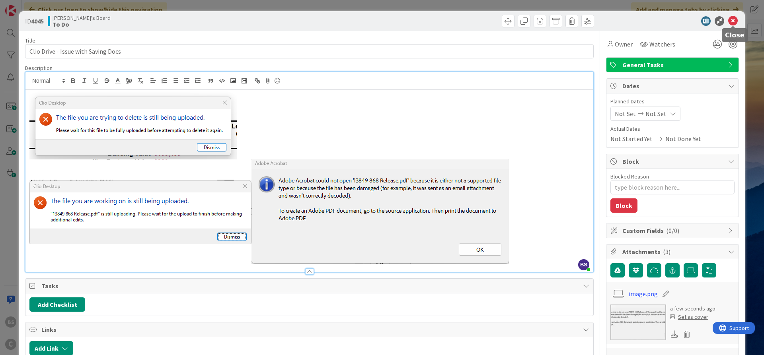 This screenshot has width=764, height=355. I want to click on span: ID, so click(34, 21).